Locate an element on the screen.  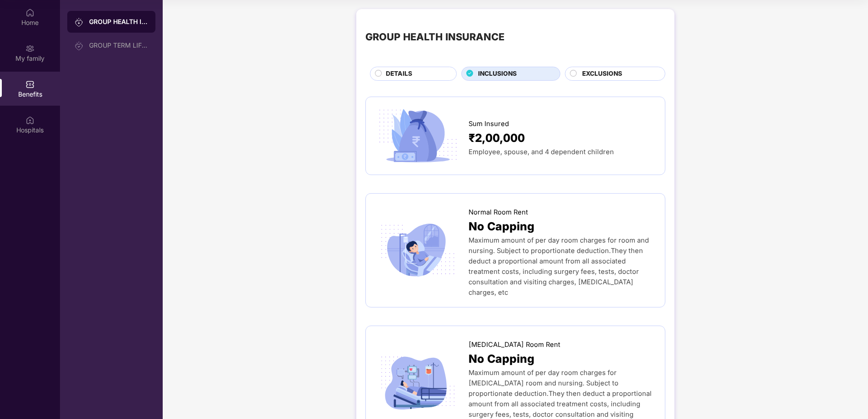
img: svg+xml;base64,PHN2ZyBpZD0iQmVuZWZpdHMiIHhtbG5zPSJodHRwOi8vd3d3LnczLm9yZy8yMDAwL3N2ZyIgd2lkdGg9Ij... is located at coordinates (30, 85).